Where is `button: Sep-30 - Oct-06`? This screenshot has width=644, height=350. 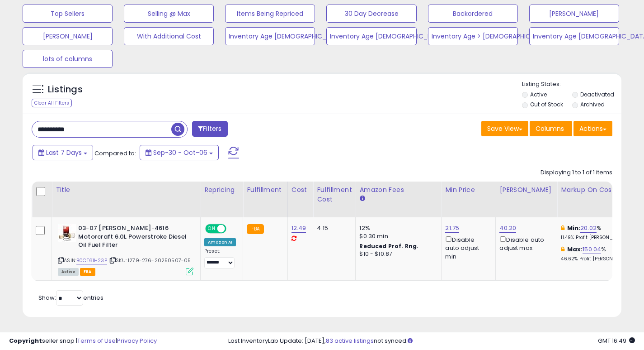 button: Sep-30 - Oct-06 is located at coordinates (179, 153).